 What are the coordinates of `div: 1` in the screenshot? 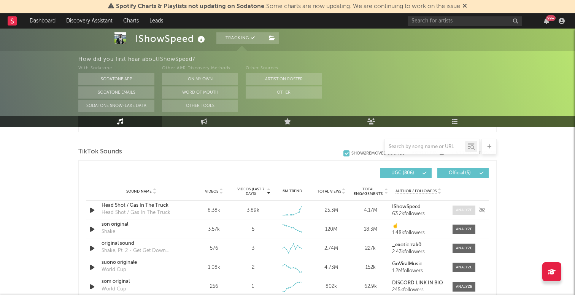 It's located at (253, 287).